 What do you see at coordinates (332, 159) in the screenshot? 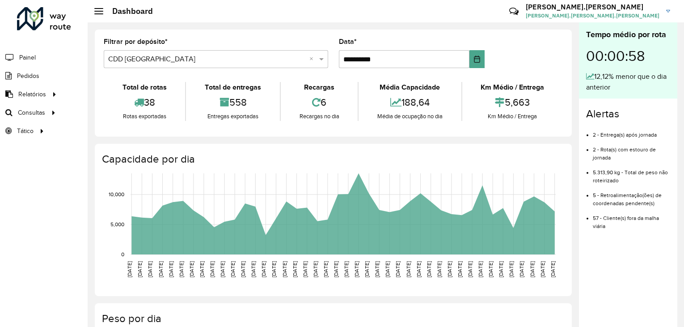
I see `h4: Capacidade por dia` at bounding box center [332, 159].